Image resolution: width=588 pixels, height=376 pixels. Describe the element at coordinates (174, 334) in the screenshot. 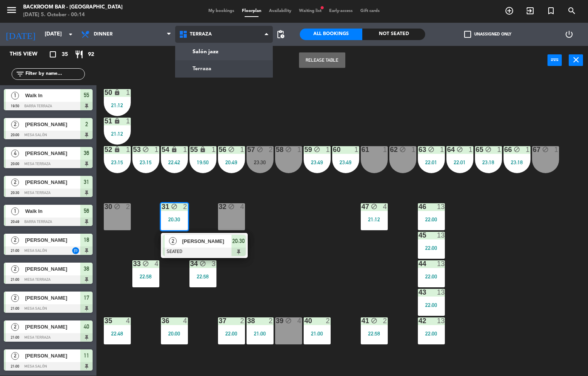

I see `div: 20:00` at that location.